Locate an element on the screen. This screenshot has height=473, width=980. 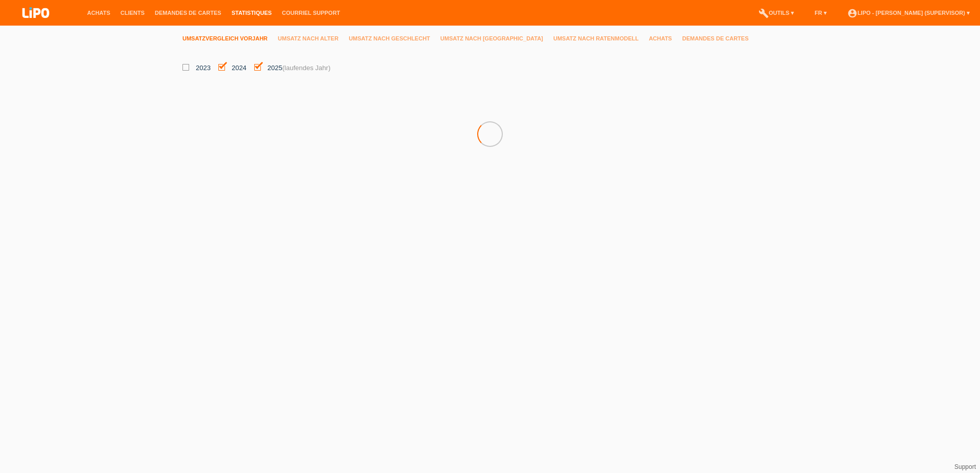
a: Umsatzvergleich Vorjahr is located at coordinates (230, 38).